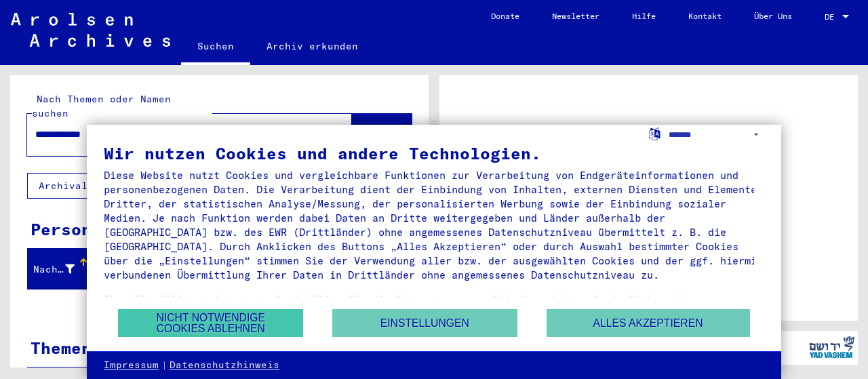 The width and height of the screenshot is (868, 379). Describe the element at coordinates (654, 133) in the screenshot. I see `label: Sprache auswählen` at that location.